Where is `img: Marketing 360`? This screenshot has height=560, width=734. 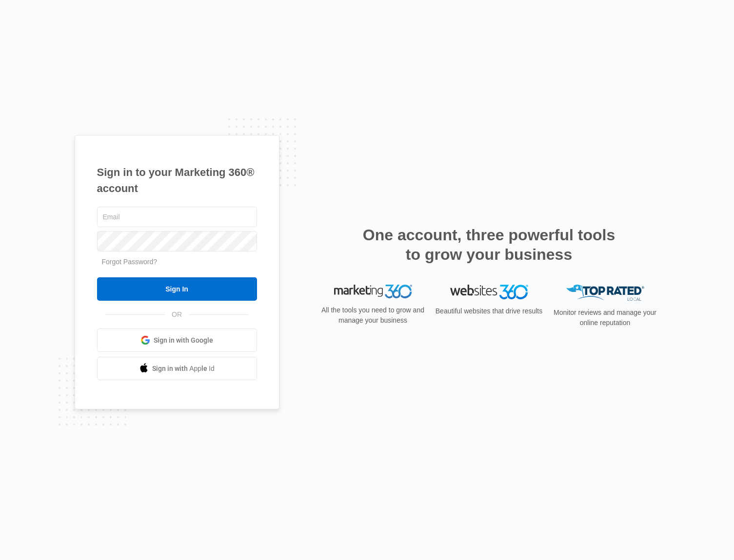
img: Marketing 360 is located at coordinates (373, 291).